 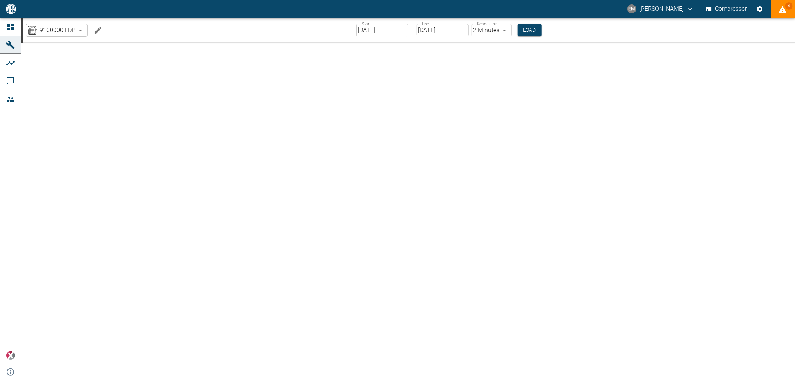 I want to click on div: EM, so click(x=632, y=9).